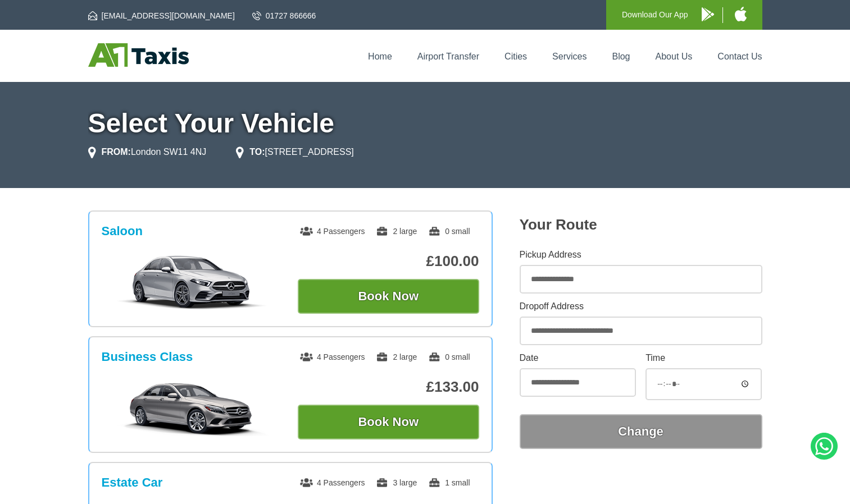 This screenshot has height=504, width=850. What do you see at coordinates (641, 225) in the screenshot?
I see `h2: Your Route` at bounding box center [641, 225].